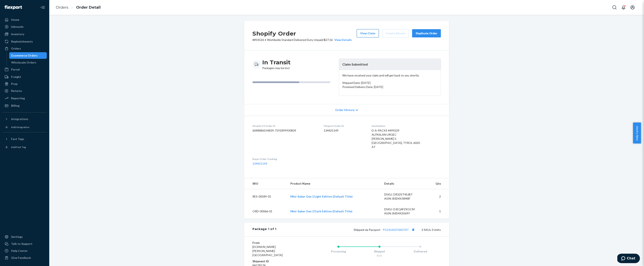 The height and width of the screenshot is (266, 644). I want to click on div: Package 1 of 1, so click(264, 230).